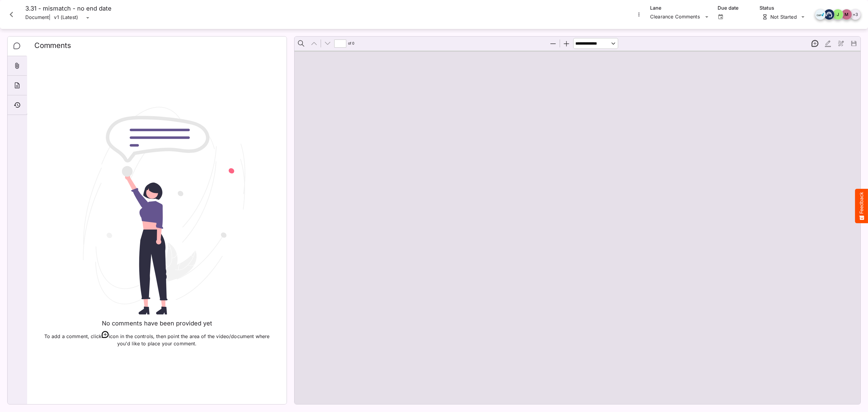  I want to click on div: Clearance Comments, so click(677, 17).